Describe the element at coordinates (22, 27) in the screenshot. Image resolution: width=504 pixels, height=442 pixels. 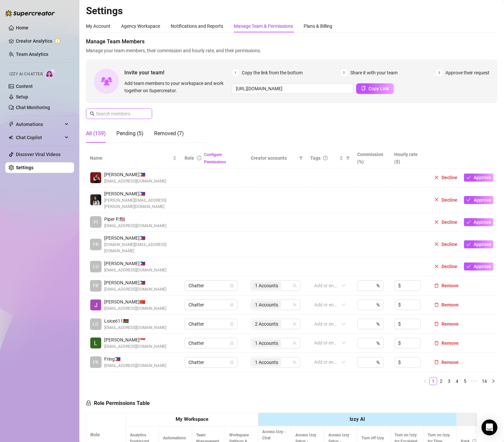
I see `a: Home` at that location.